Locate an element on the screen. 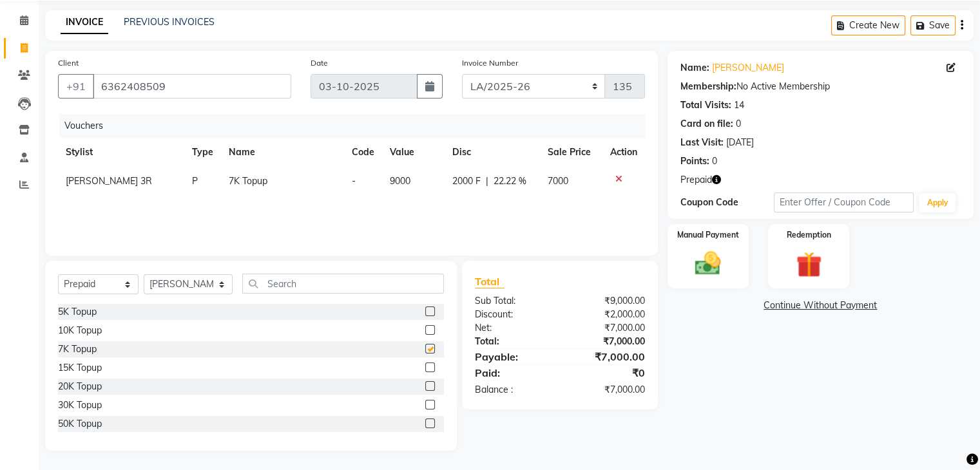 This screenshot has width=980, height=470. div: Discount: is located at coordinates (512, 315).